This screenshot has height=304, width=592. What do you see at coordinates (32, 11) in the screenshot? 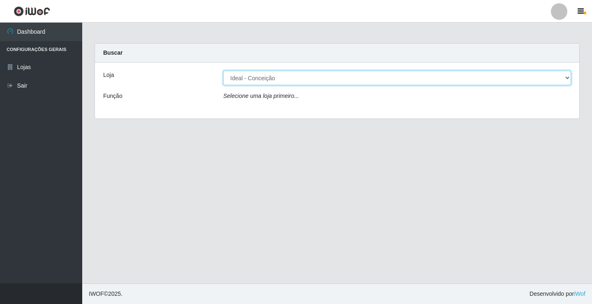
I see `img: CoreUI Logo` at bounding box center [32, 11].